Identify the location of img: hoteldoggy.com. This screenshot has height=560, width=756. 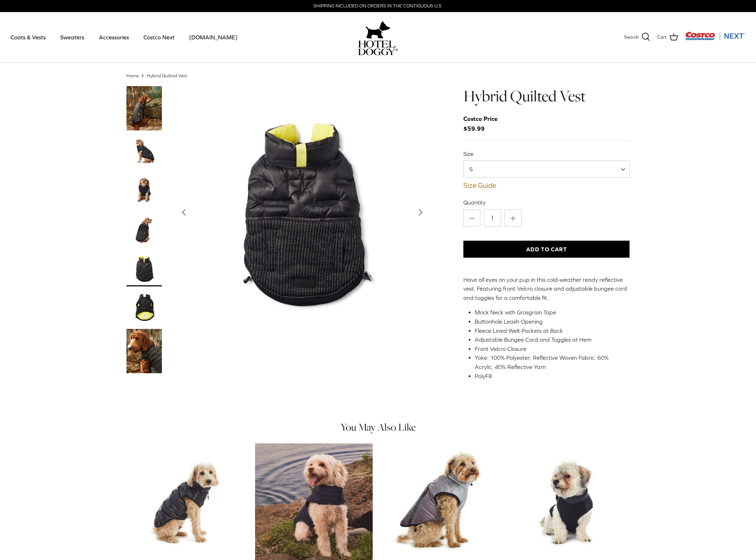
(378, 30).